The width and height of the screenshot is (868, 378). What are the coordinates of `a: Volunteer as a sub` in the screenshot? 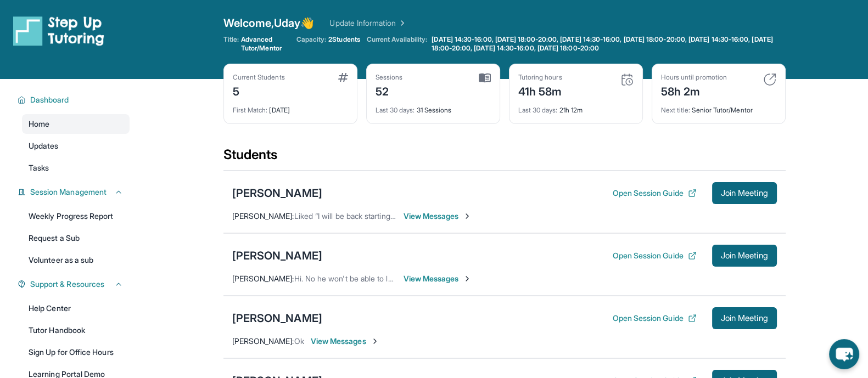 It's located at (76, 260).